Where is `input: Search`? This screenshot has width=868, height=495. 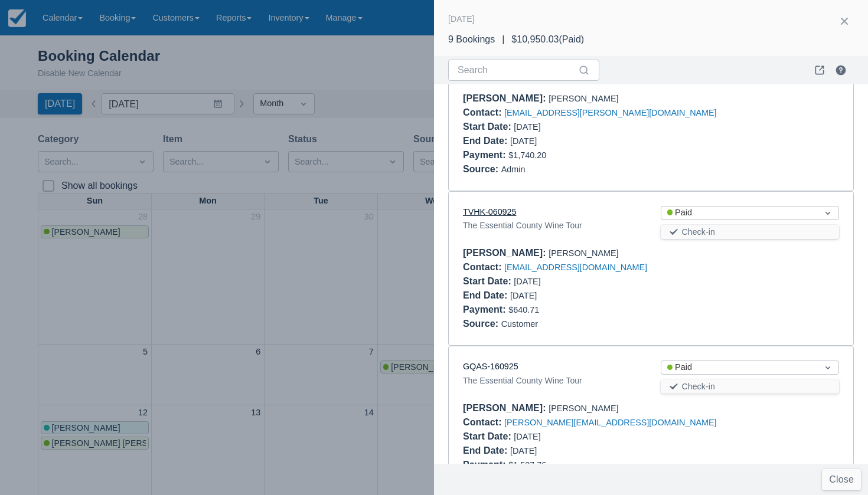
input: Search is located at coordinates (516, 70).